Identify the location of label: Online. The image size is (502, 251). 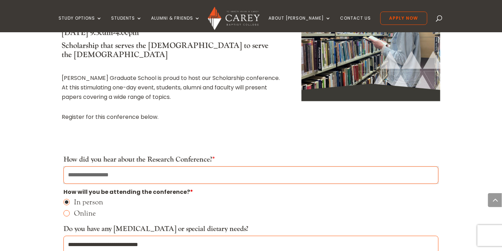
(256, 214).